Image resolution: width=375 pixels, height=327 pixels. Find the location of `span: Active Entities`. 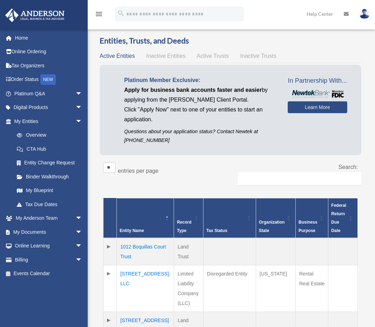

span: Active Entities is located at coordinates (117, 56).